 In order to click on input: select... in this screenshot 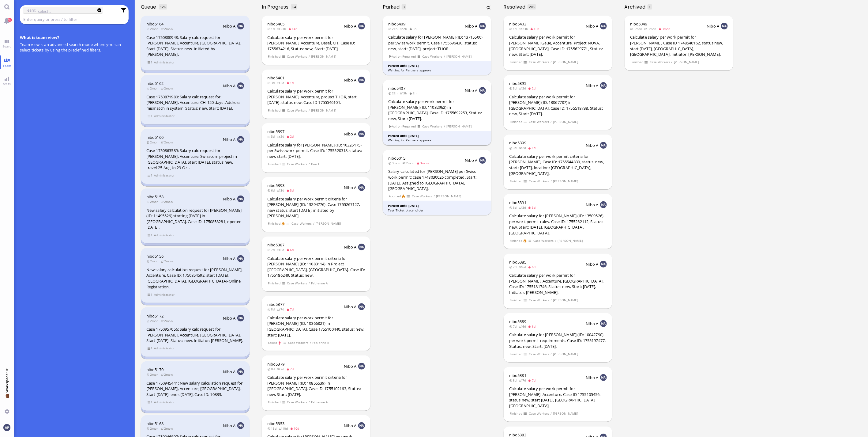, I will do `click(64, 11)`.